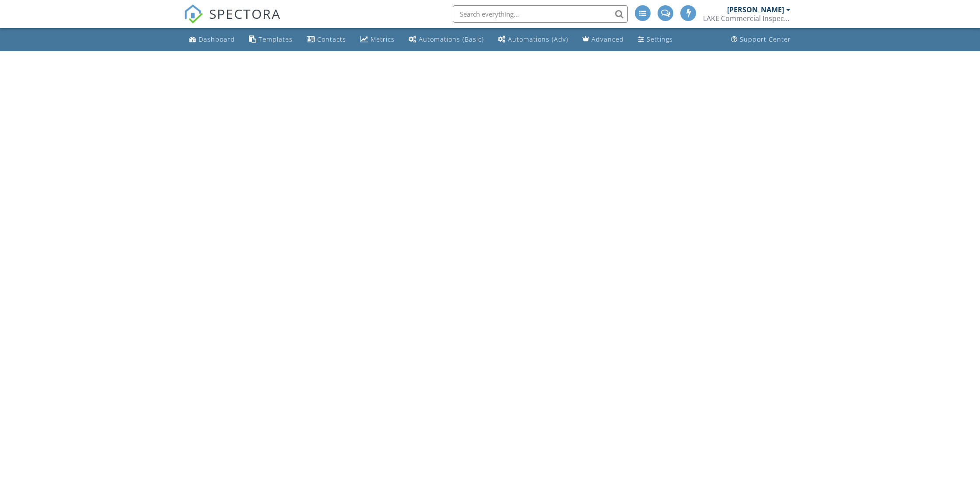 The width and height of the screenshot is (980, 488). I want to click on input: Search everything..., so click(540, 14).